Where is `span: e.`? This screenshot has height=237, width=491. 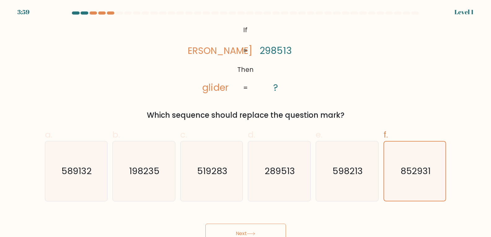 span: e. is located at coordinates (319, 135).